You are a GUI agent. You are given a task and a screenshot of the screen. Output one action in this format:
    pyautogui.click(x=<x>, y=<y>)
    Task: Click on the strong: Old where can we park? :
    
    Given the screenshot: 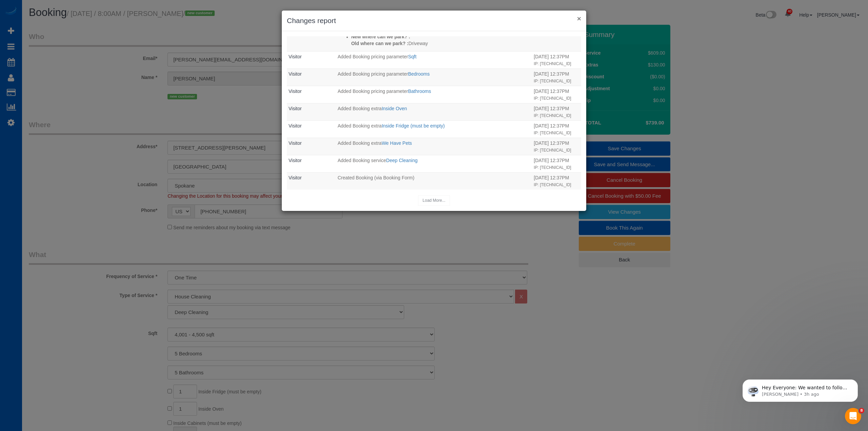 What is the action you would take?
    pyautogui.click(x=380, y=44)
    